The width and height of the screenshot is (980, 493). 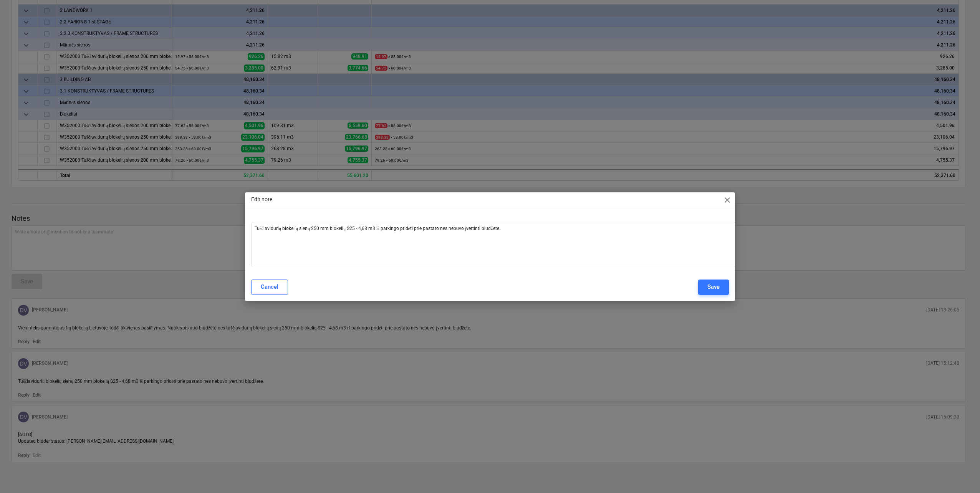 I want to click on span: close, so click(x=728, y=200).